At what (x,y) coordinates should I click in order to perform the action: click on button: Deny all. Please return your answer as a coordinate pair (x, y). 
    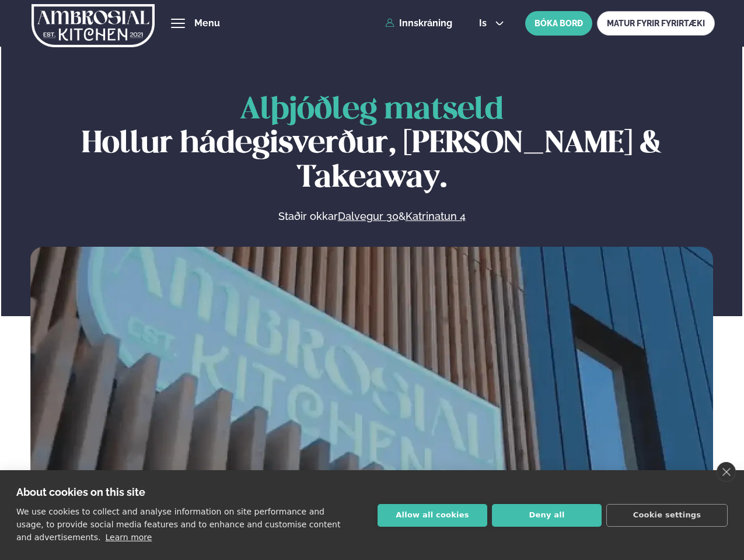
    Looking at the image, I should click on (546, 515).